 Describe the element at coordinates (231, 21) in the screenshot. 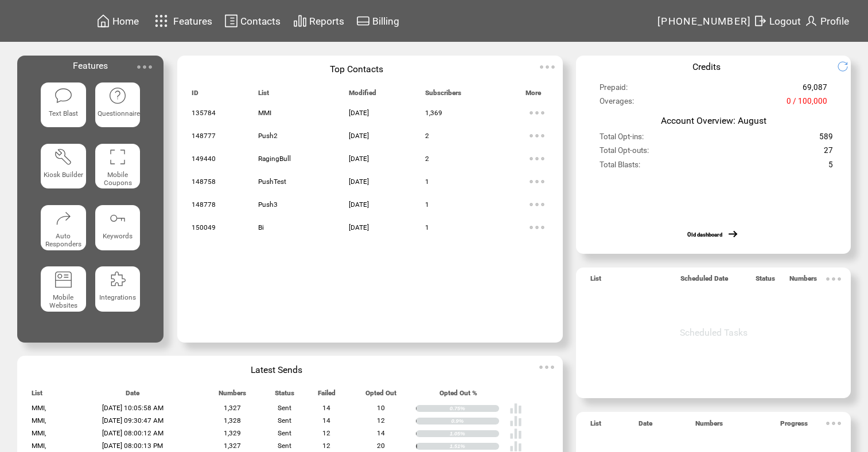

I see `img: contacts.svg` at that location.